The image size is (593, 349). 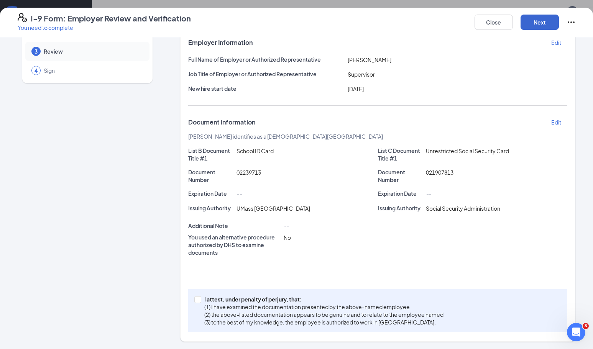 What do you see at coordinates (439, 172) in the screenshot?
I see `span: 021907813` at bounding box center [439, 172].